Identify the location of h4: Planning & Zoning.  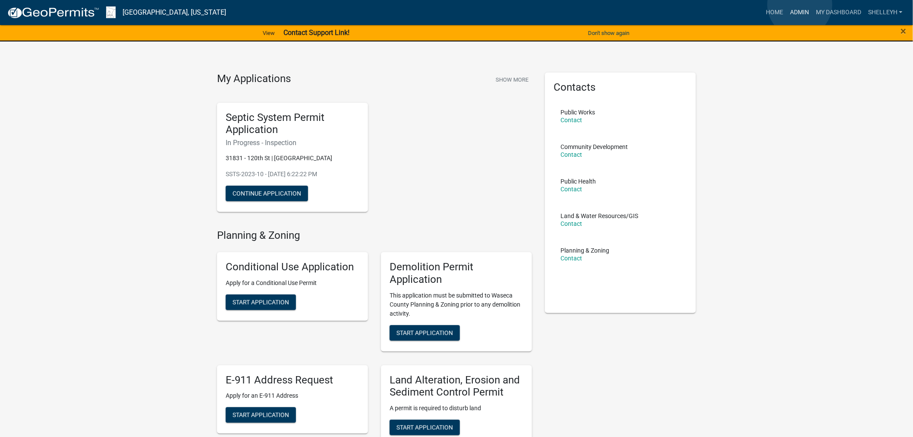
(375, 235).